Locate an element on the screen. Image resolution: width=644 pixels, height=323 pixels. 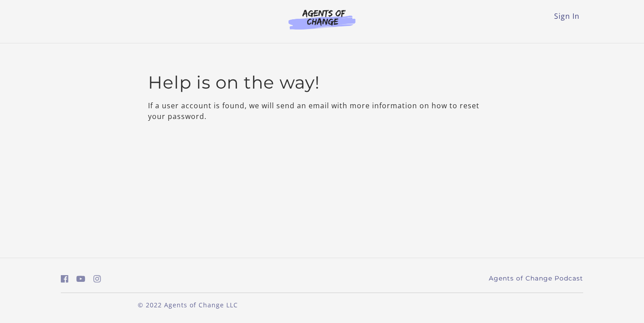
a: https://www.youtube.com/c/AgentsofChangeTestPrepbyMeaganMitchell (Open in a new window) is located at coordinates (81, 279).